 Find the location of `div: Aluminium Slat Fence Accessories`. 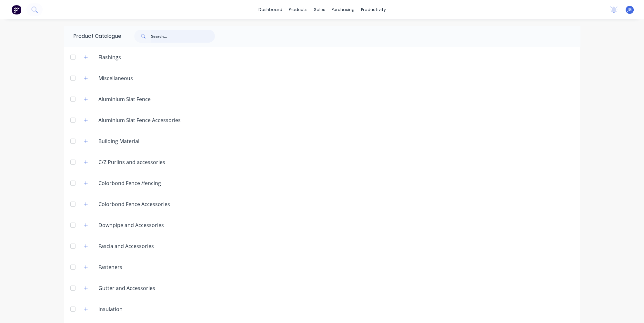

div: Aluminium Slat Fence Accessories is located at coordinates (140, 120).